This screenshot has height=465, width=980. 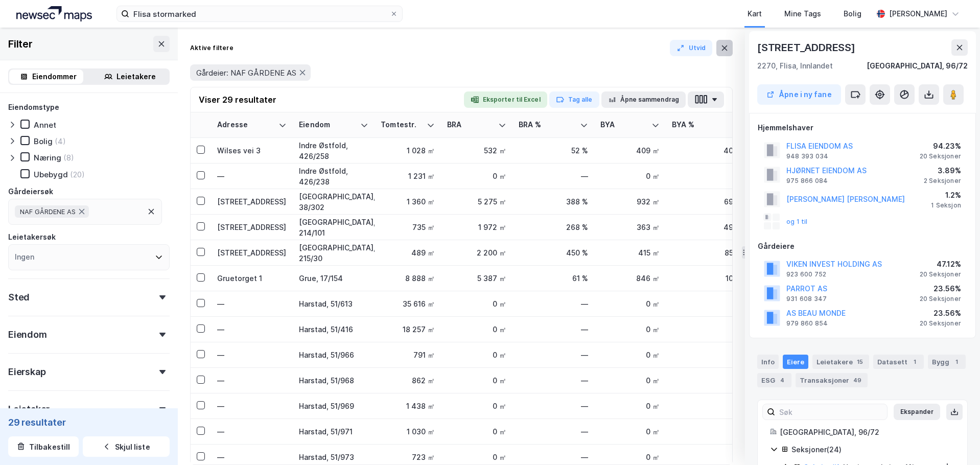 I want to click on div: 1, so click(x=956, y=362).